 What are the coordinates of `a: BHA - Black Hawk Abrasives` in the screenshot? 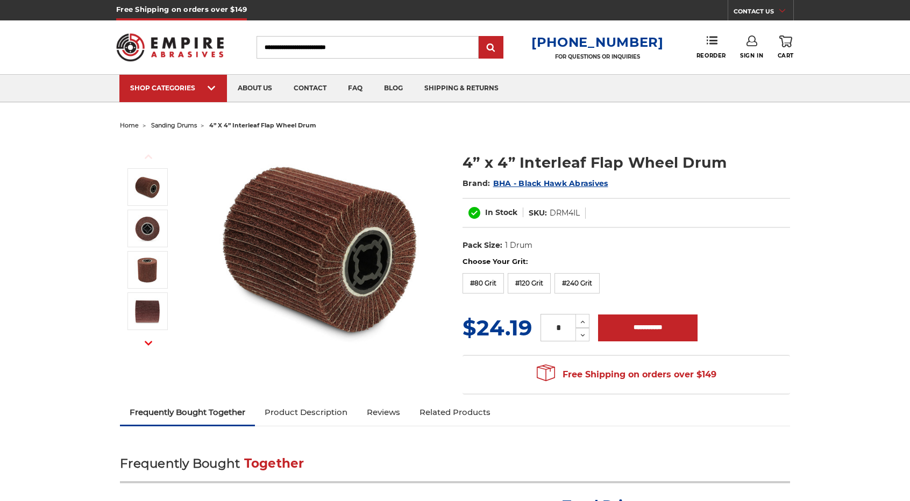 It's located at (551, 183).